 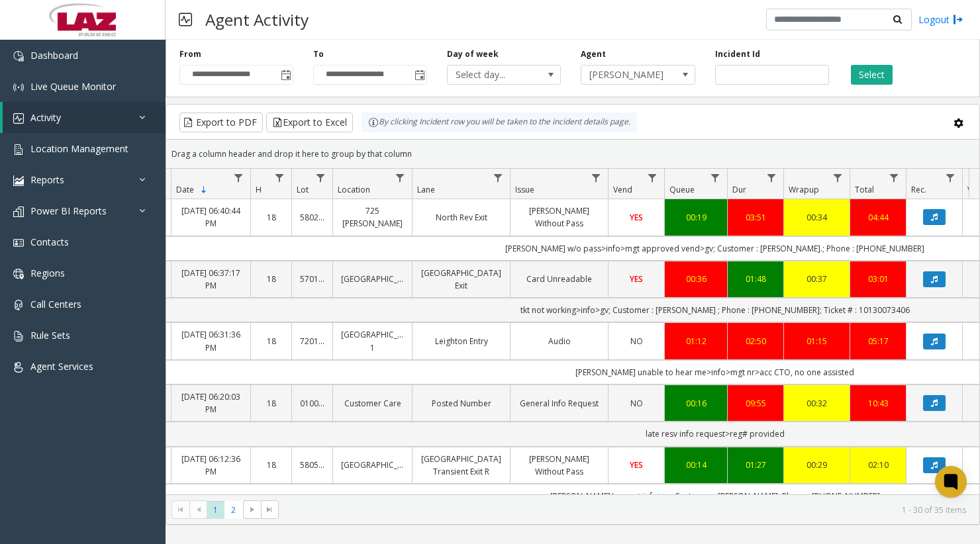 I want to click on a: North Rev Exit, so click(x=460, y=217).